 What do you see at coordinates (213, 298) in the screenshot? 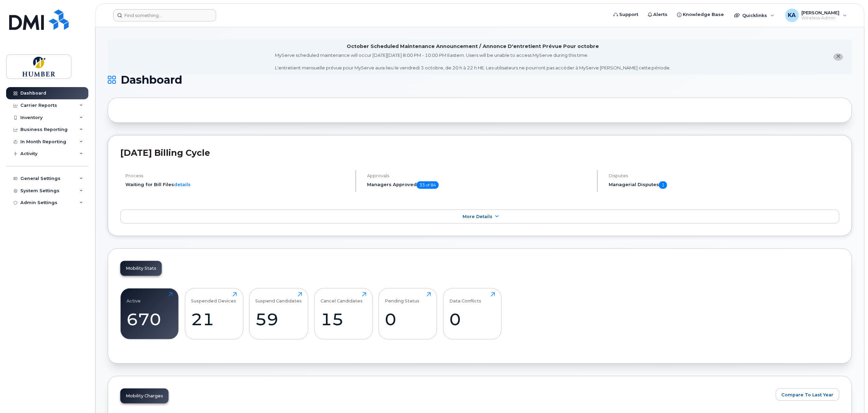
I see `div: Suspended Devices` at bounding box center [213, 298].